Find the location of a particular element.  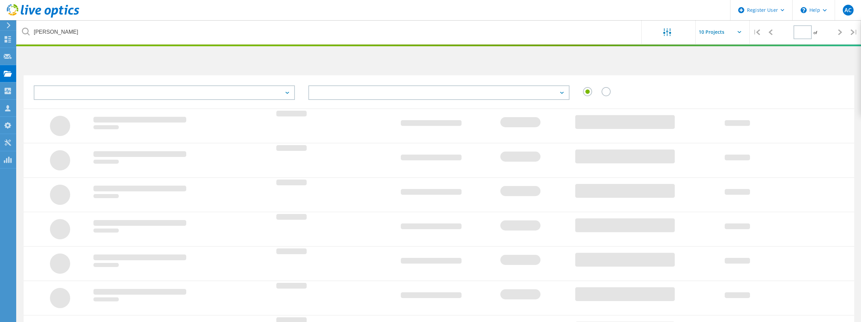

span: AC is located at coordinates (848, 10).